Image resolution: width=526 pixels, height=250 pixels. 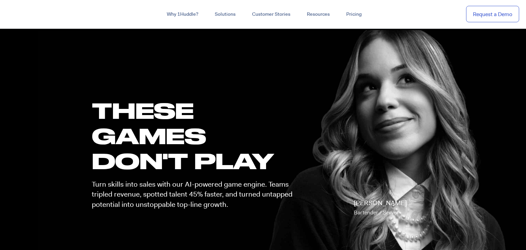 I want to click on span: Bartender / Server, so click(x=376, y=212).